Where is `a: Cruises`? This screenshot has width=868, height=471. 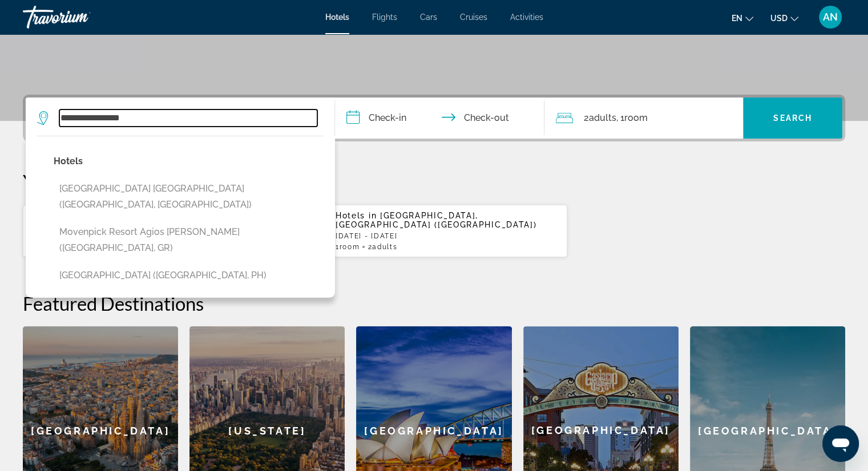
a: Cruises is located at coordinates (473, 17).